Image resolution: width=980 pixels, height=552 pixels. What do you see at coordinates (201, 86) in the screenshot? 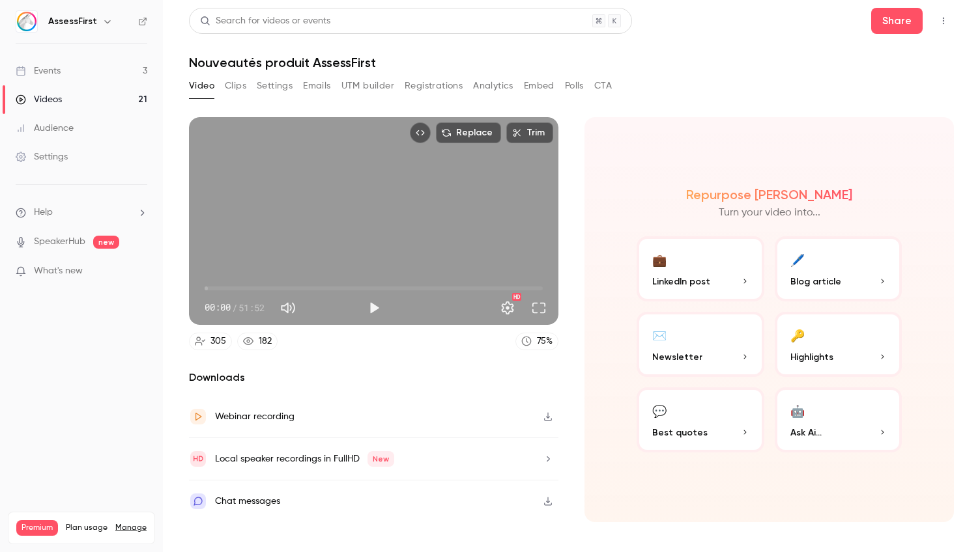
I see `button: Video` at bounding box center [201, 86].